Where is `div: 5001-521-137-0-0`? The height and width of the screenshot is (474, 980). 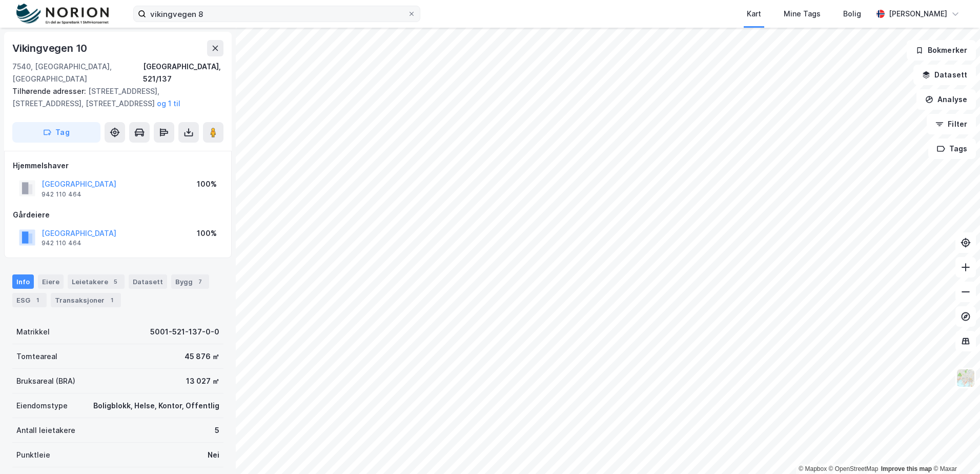 div: 5001-521-137-0-0 is located at coordinates (184, 332).